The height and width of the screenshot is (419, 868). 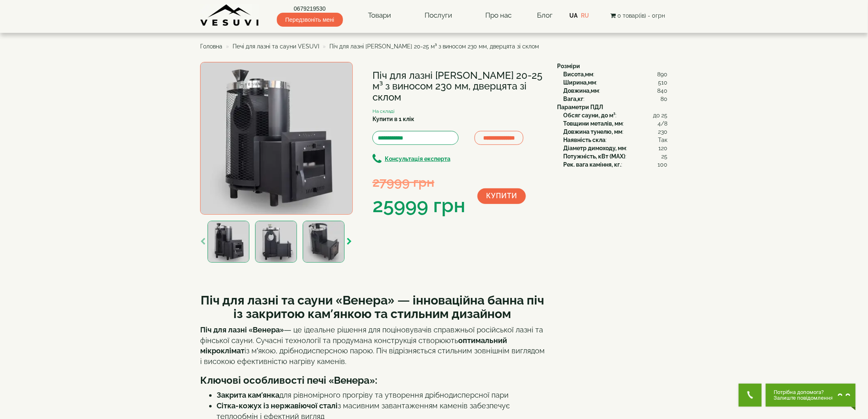 I want to click on b: Консультація експерта, so click(x=418, y=159).